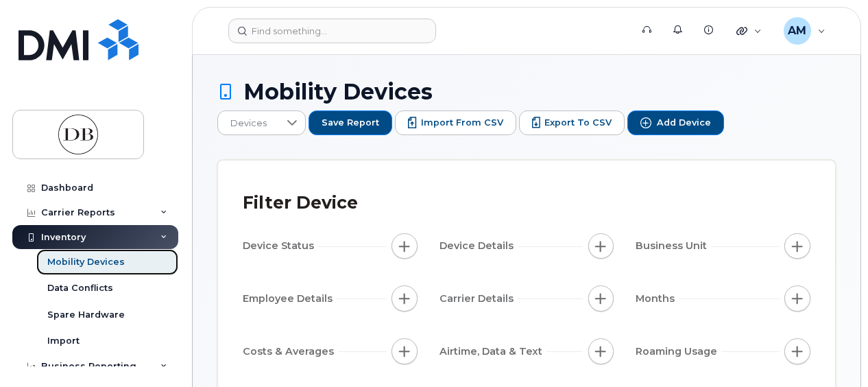 This screenshot has height=387, width=868. What do you see at coordinates (572, 123) in the screenshot?
I see `a: Export to CSV` at bounding box center [572, 123].